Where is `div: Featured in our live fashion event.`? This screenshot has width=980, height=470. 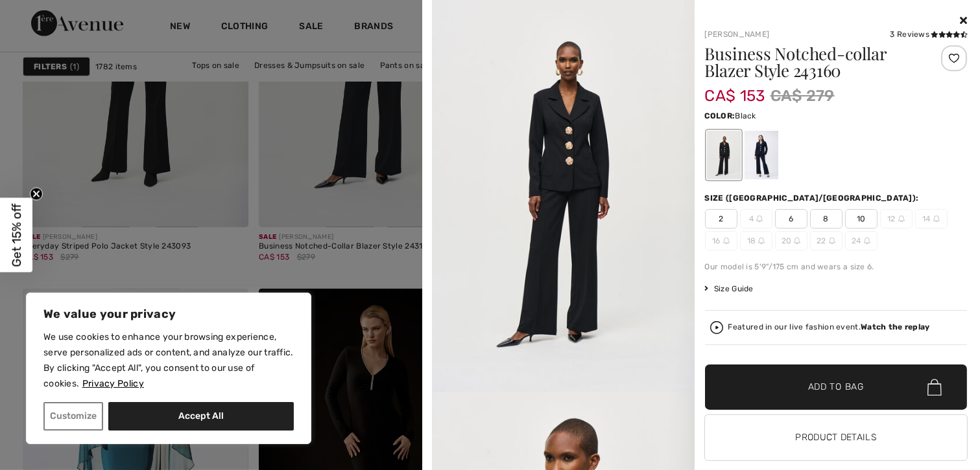 div: Featured in our live fashion event. is located at coordinates (829, 327).